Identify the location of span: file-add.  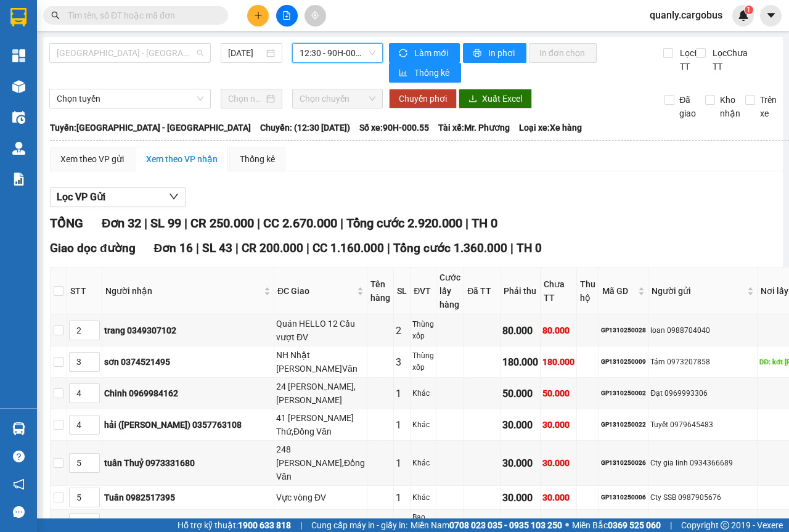
(287, 15).